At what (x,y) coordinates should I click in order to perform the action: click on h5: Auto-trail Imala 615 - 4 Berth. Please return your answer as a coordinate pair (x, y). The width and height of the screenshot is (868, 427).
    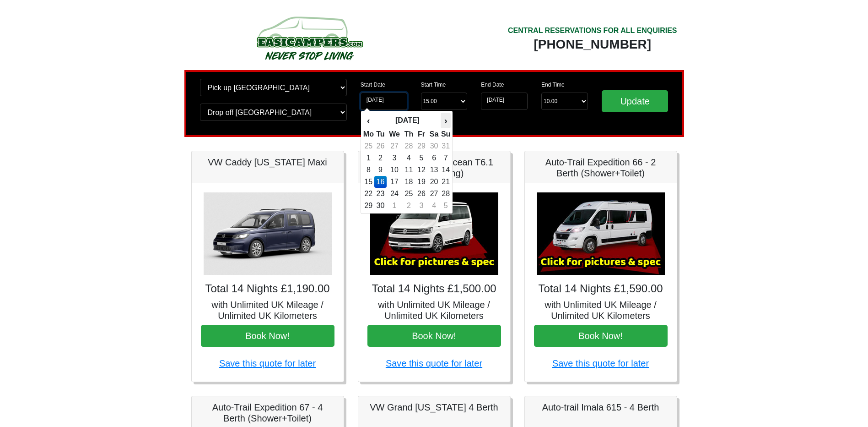
    Looking at the image, I should click on (601, 406).